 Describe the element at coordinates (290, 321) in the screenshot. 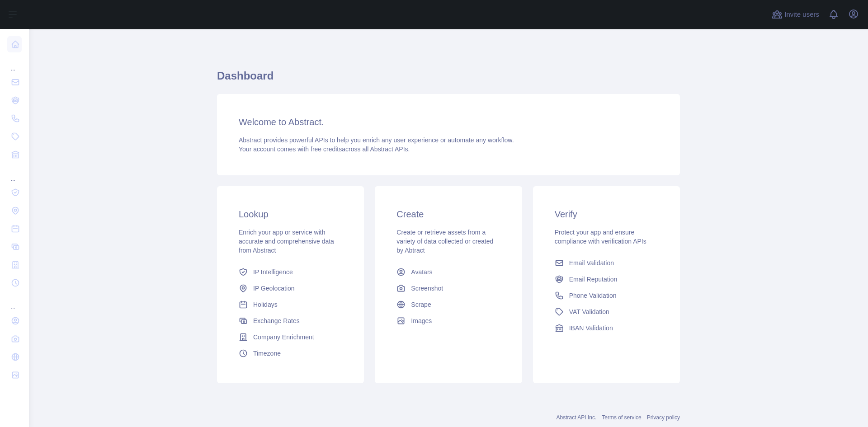

I see `a: Exchange Rates` at that location.